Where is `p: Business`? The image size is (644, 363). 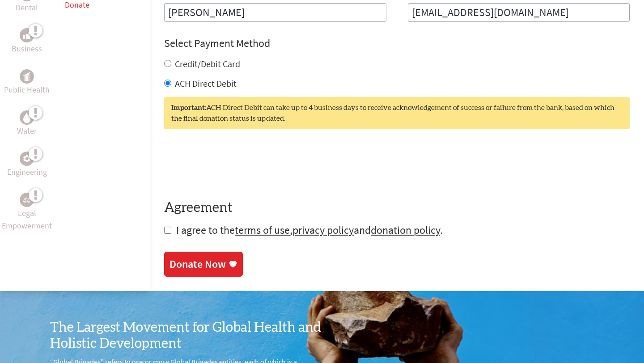 p: Business is located at coordinates (27, 49).